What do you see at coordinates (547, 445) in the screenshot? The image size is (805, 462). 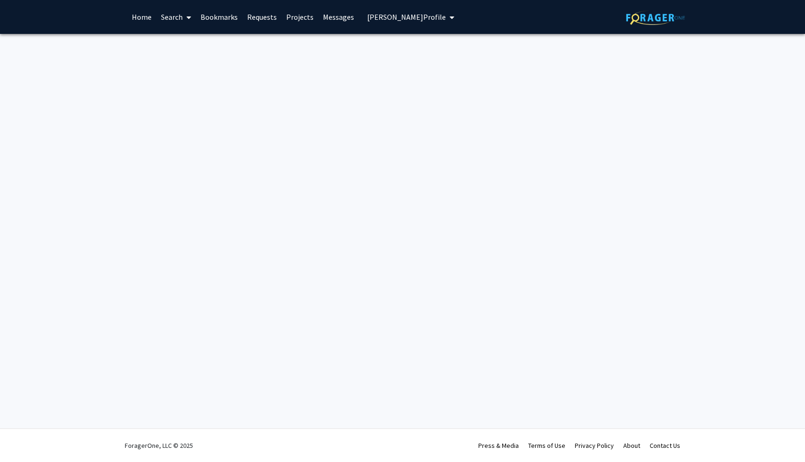 I see `a: Terms of Use` at bounding box center [547, 445].